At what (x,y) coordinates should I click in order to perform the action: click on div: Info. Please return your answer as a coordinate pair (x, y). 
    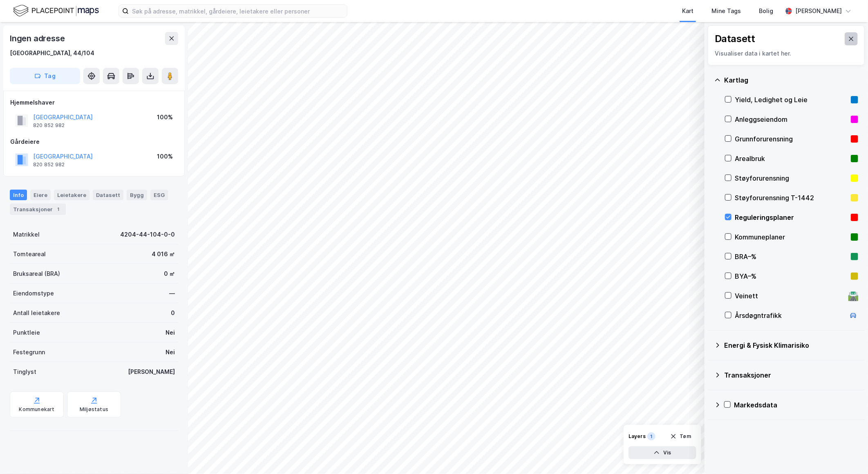
    Looking at the image, I should click on (19, 195).